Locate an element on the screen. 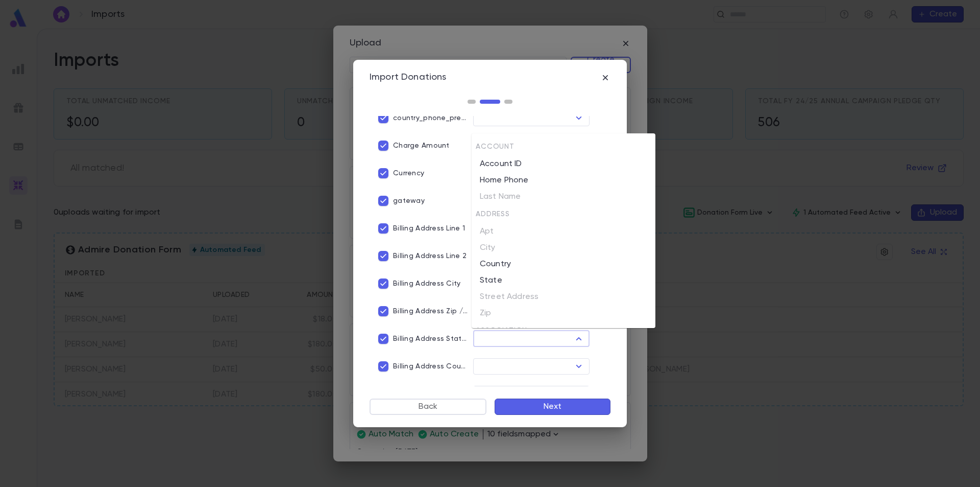 The image size is (980, 487). div: Import Donations is located at coordinates (408, 78).